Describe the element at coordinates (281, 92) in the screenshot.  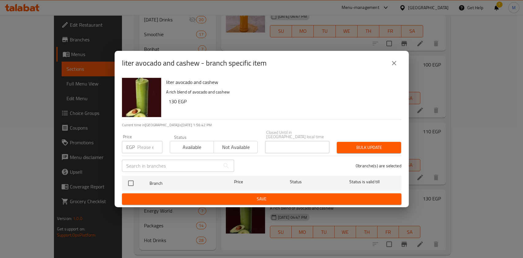
I see `p: A rich blend of avocado and cashew` at that location.